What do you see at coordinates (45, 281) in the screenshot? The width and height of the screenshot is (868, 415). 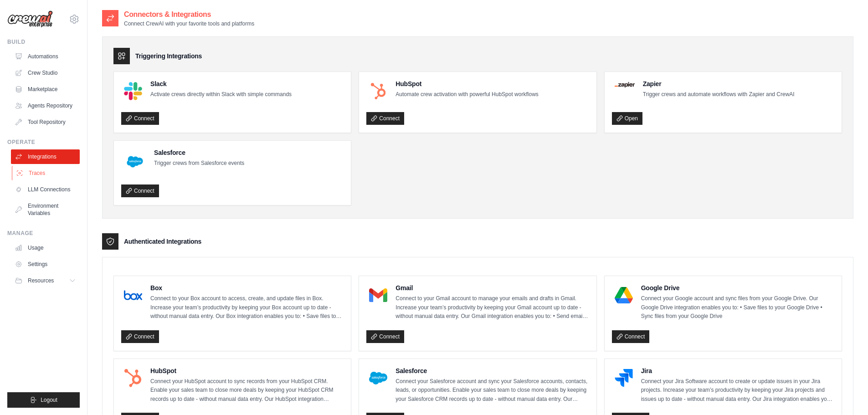 I see `button: Resources` at bounding box center [45, 281].